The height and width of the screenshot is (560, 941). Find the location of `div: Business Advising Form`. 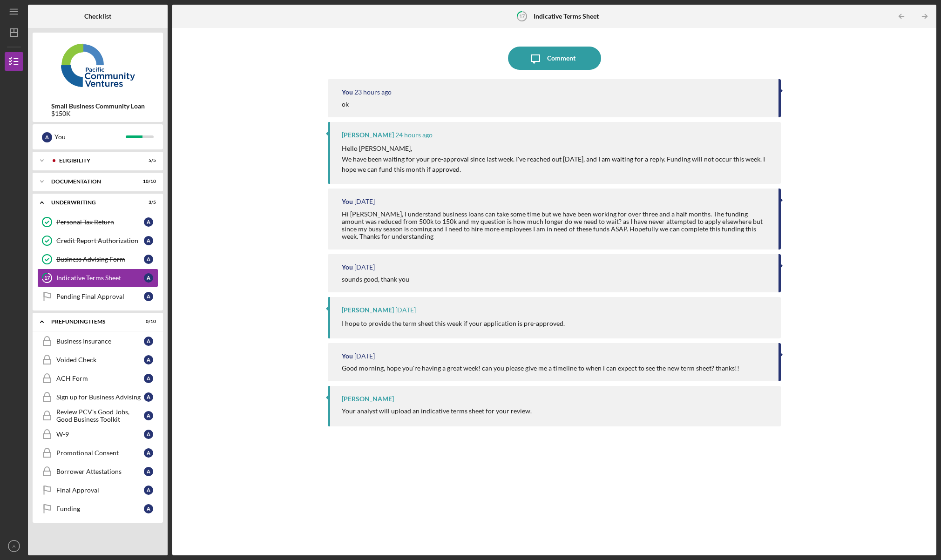

div: Business Advising Form is located at coordinates (100, 259).